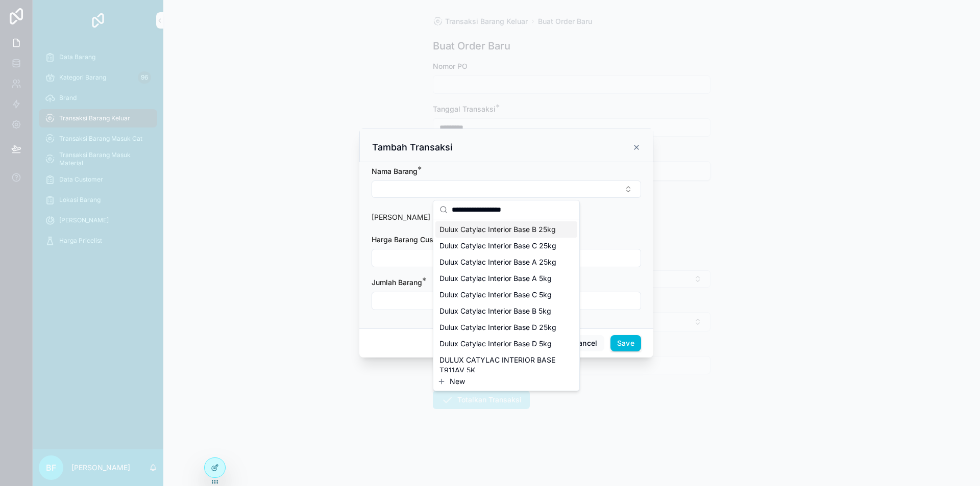 Image resolution: width=980 pixels, height=486 pixels. Describe the element at coordinates (585, 344) in the screenshot. I see `button: Cancel` at that location.